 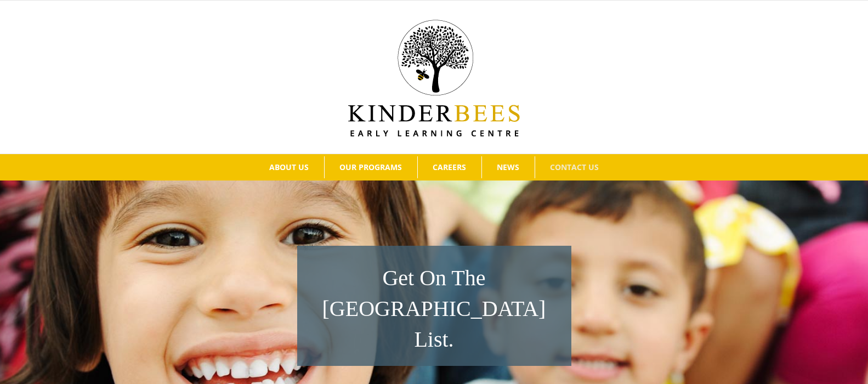 I want to click on a: CAREERS, so click(x=450, y=168).